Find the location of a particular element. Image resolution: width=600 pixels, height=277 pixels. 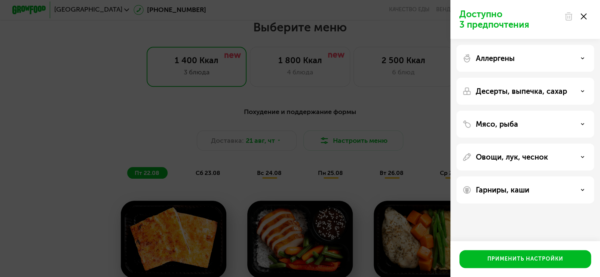

p: Овощи, лук, чеснок is located at coordinates (511, 157).